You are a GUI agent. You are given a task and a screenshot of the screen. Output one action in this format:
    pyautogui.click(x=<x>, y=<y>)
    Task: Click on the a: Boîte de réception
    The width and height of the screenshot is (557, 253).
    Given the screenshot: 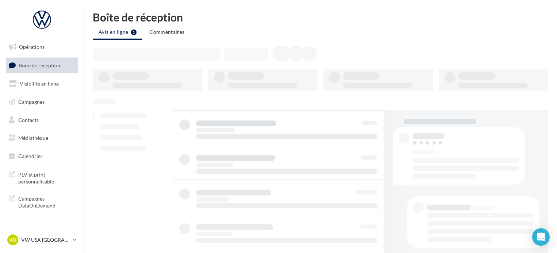 What is the action you would take?
    pyautogui.click(x=42, y=65)
    